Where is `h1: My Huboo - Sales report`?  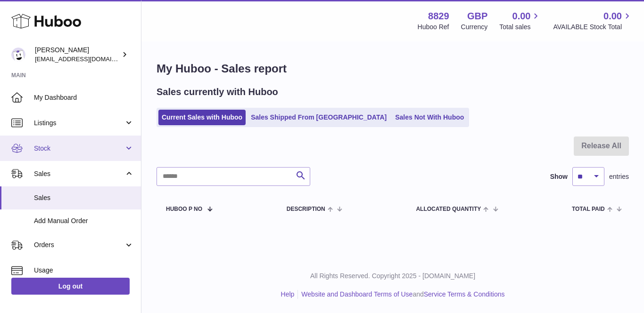 h1: My Huboo - Sales report is located at coordinates (393, 68).